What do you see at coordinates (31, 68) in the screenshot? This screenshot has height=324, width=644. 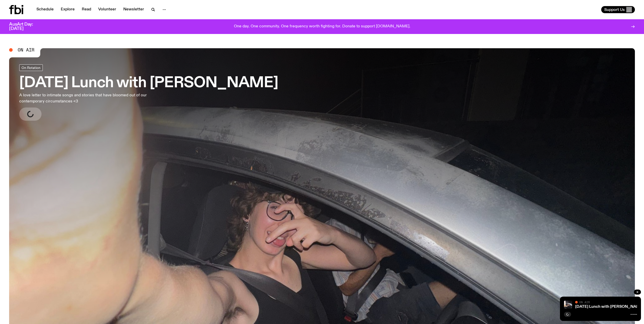 I see `a: On Rotation` at bounding box center [31, 68].